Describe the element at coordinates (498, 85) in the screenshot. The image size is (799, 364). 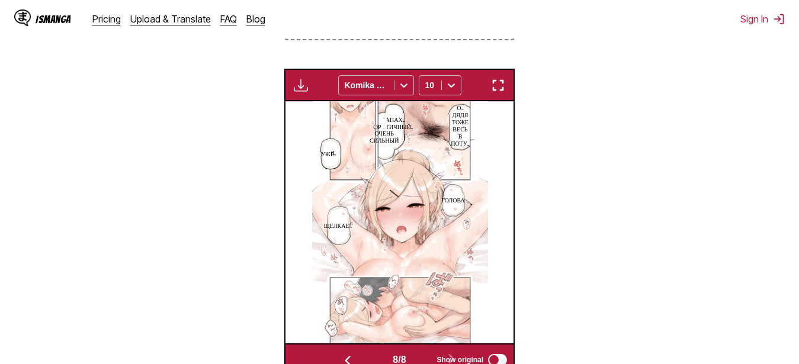
I see `img: Enter fullscreen` at that location.